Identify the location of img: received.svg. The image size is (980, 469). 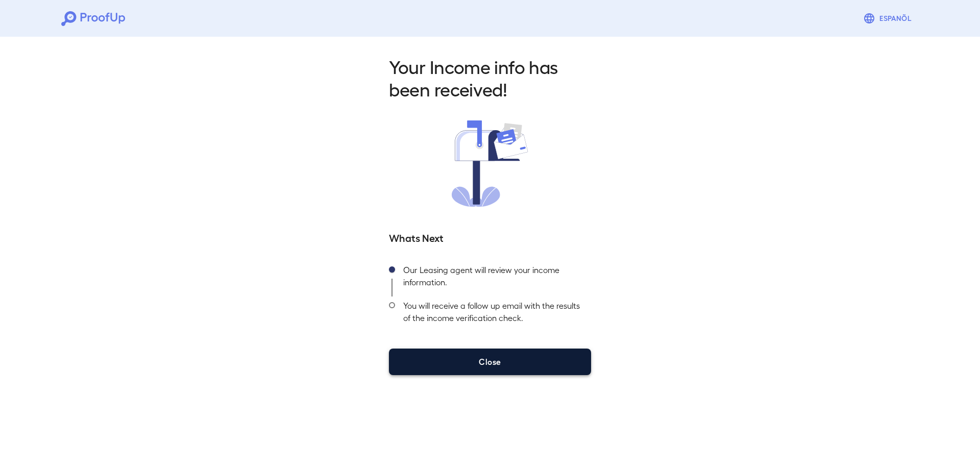
(490, 163).